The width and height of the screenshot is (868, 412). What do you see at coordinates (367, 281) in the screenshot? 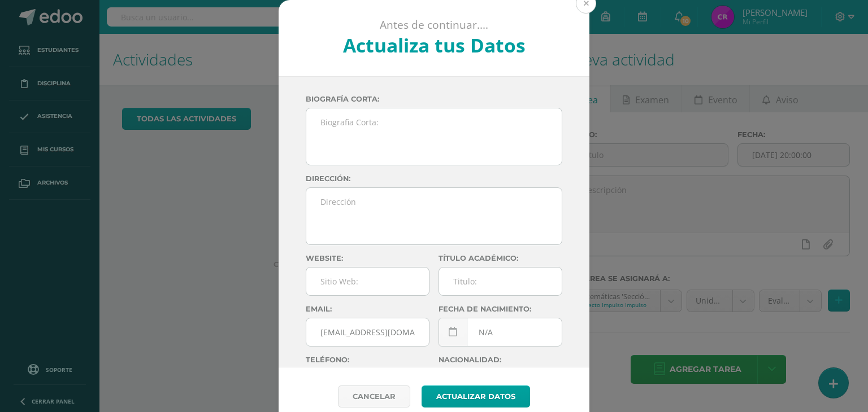
I see `input: Sitio Web:` at bounding box center [367, 281].